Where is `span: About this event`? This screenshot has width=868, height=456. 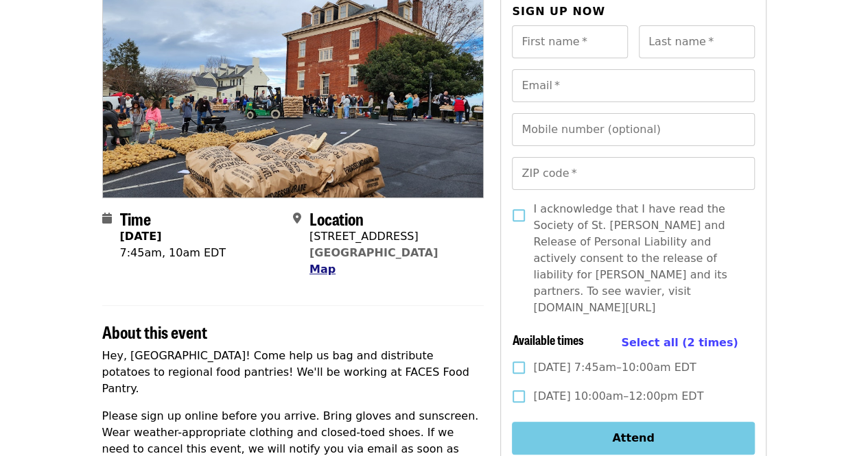 span: About this event is located at coordinates (154, 331).